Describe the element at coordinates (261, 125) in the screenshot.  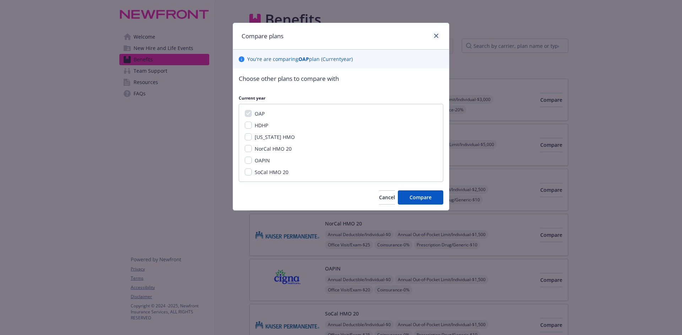
I see `span: HDHP` at that location.